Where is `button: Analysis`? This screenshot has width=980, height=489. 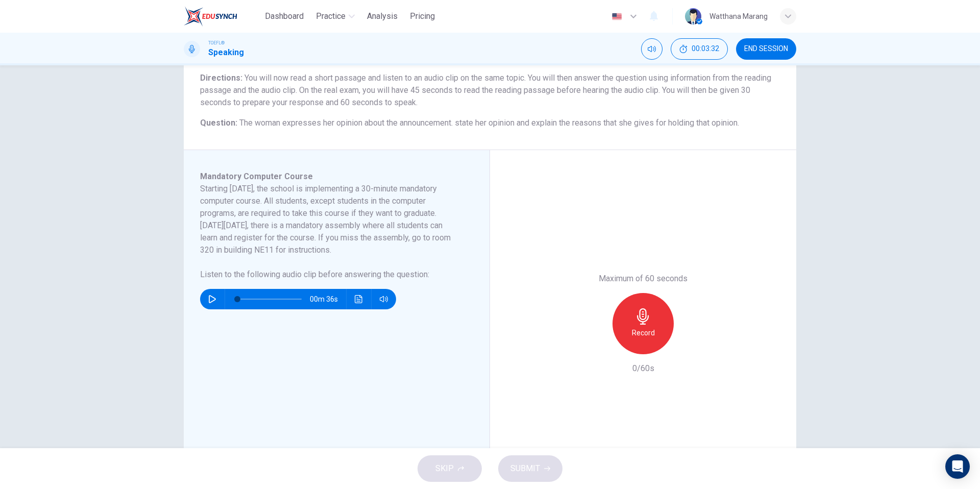
button: Analysis is located at coordinates (383, 16).